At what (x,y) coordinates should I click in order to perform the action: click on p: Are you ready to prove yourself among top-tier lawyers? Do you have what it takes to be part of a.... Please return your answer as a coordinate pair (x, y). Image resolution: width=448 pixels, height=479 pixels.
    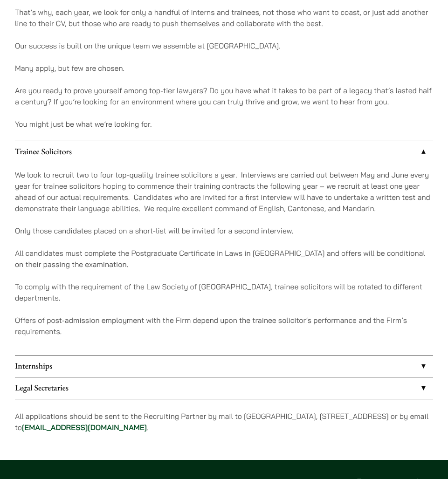
    Looking at the image, I should click on (224, 96).